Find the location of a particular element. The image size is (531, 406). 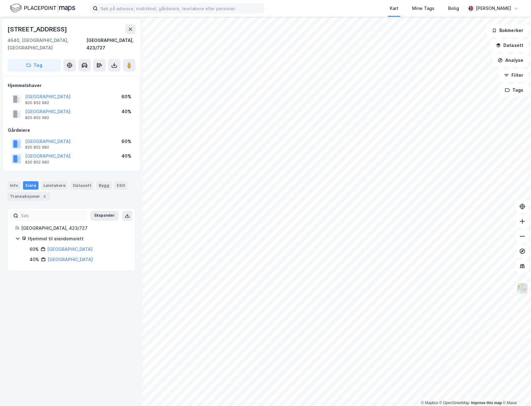

div: Info is located at coordinates (14, 185).